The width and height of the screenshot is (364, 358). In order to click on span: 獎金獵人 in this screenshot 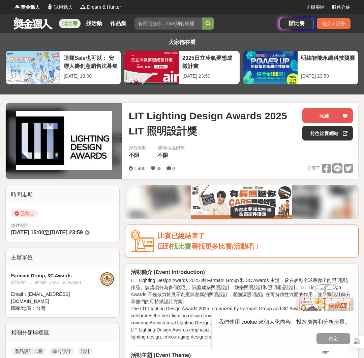, I will do `click(30, 7)`.